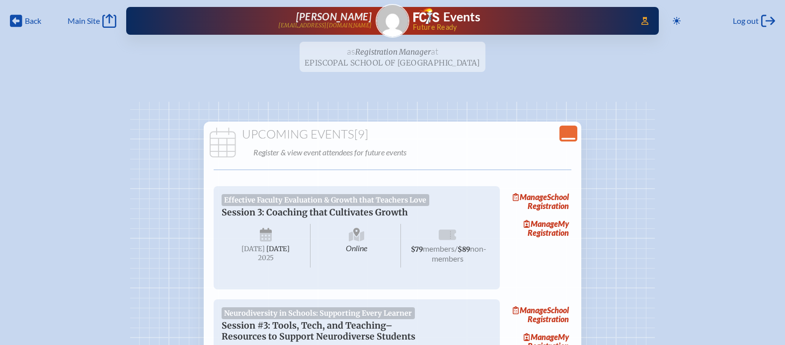 The image size is (785, 345). Describe the element at coordinates (540, 229) in the screenshot. I see `a: ManageMy Registration` at that location.